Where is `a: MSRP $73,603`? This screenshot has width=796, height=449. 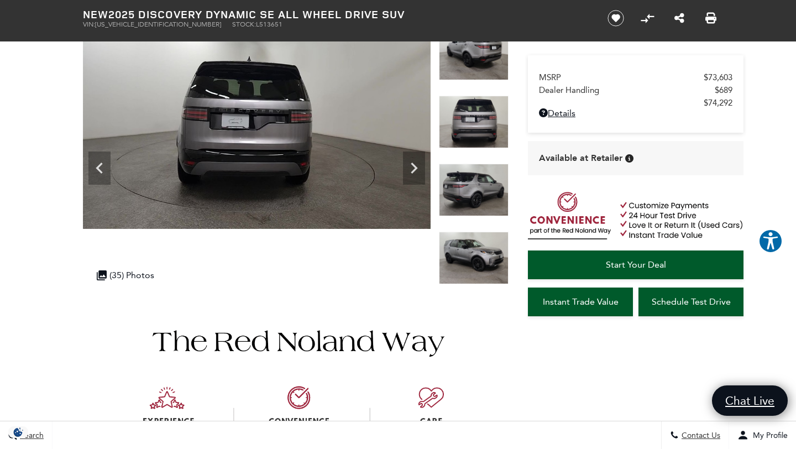 a: MSRP $73,603 is located at coordinates (636, 77).